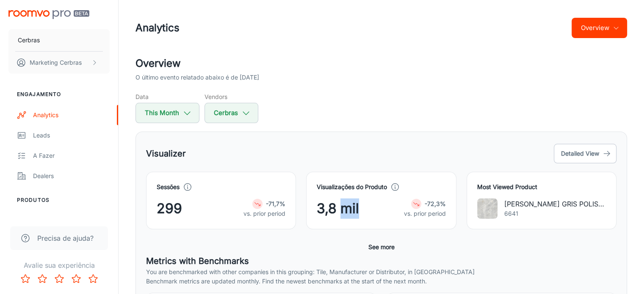 Image resolution: width=644 pixels, height=294 pixels. What do you see at coordinates (166, 153) in the screenshot?
I see `h5: Visualizer` at bounding box center [166, 153].